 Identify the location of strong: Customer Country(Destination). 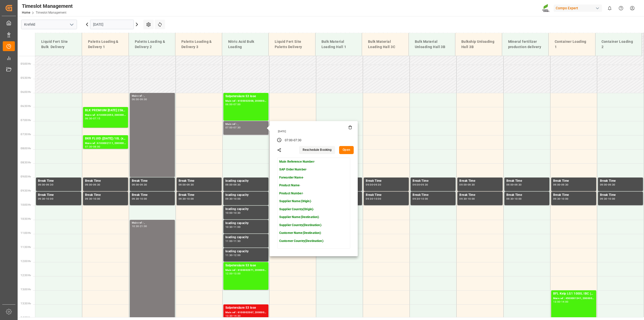
(301, 241).